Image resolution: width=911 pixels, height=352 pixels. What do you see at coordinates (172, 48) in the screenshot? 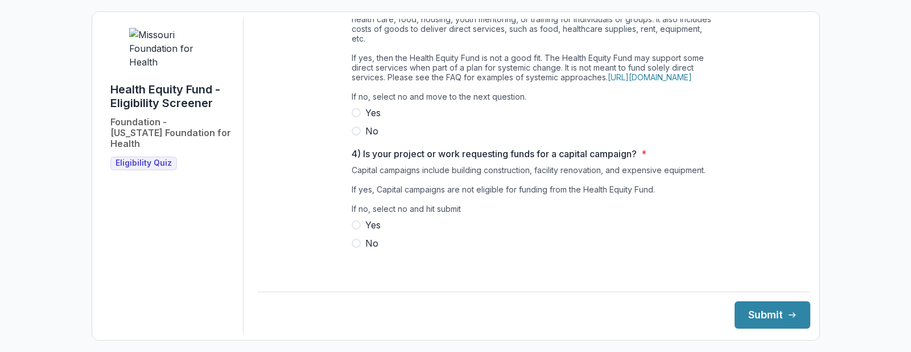
I see `img: Missouri Foundation for Health` at bounding box center [172, 48].